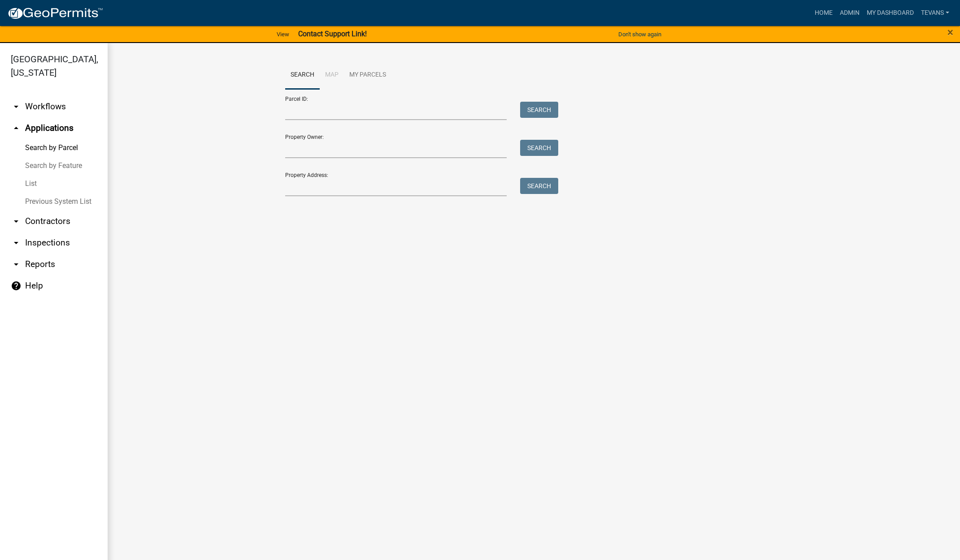  I want to click on a: My Parcels, so click(367, 76).